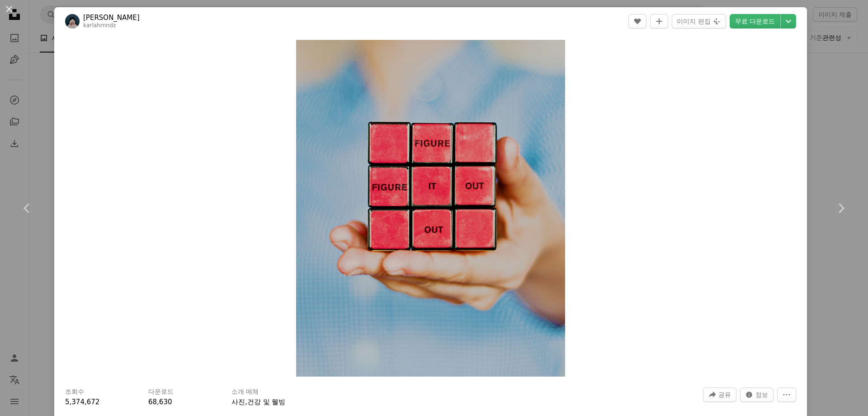 Image resolution: width=868 pixels, height=416 pixels. What do you see at coordinates (787, 395) in the screenshot?
I see `button: 더 많은 작업` at bounding box center [787, 395].